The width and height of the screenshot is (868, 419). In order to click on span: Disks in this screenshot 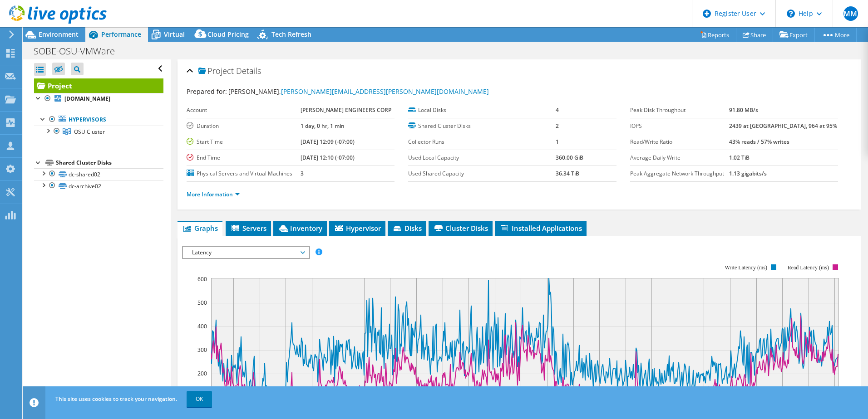, I will do `click(406, 228)`.